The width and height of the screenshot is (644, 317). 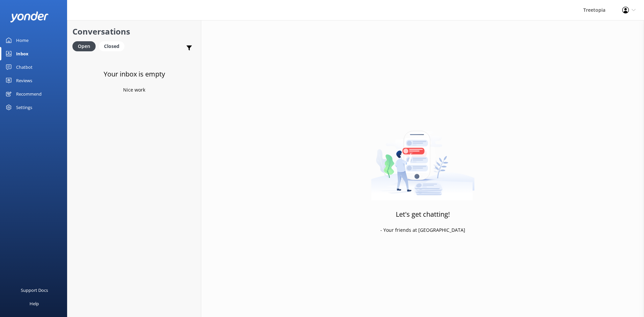 What do you see at coordinates (34, 303) in the screenshot?
I see `div: Help` at bounding box center [34, 303].